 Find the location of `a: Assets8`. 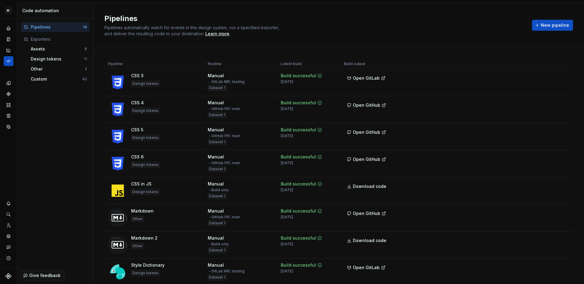

a: Assets8 is located at coordinates (59, 49).